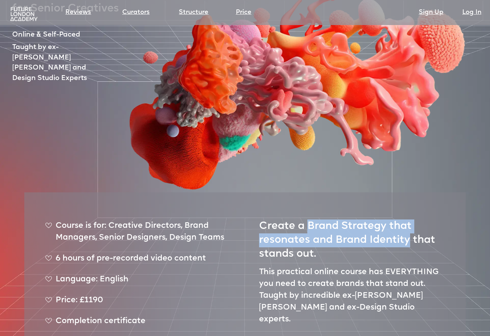 This screenshot has width=490, height=336. I want to click on a: Sign Up, so click(431, 13).